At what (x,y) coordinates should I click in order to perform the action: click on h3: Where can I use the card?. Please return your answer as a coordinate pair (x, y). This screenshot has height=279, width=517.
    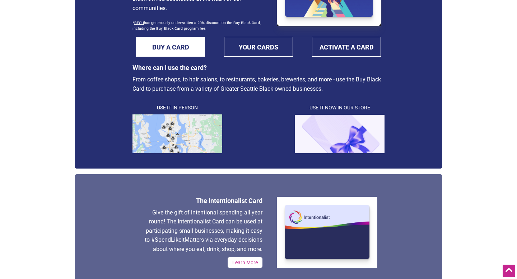
    Looking at the image, I should click on (258, 67).